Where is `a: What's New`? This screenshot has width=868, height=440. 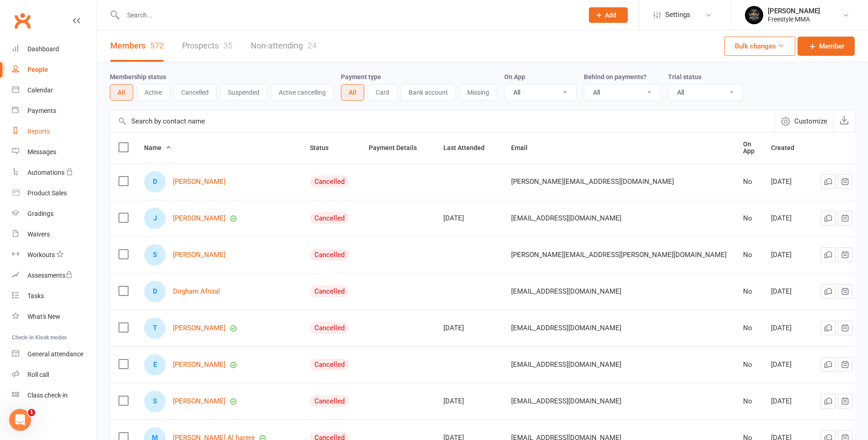 a: What's New is located at coordinates (54, 317).